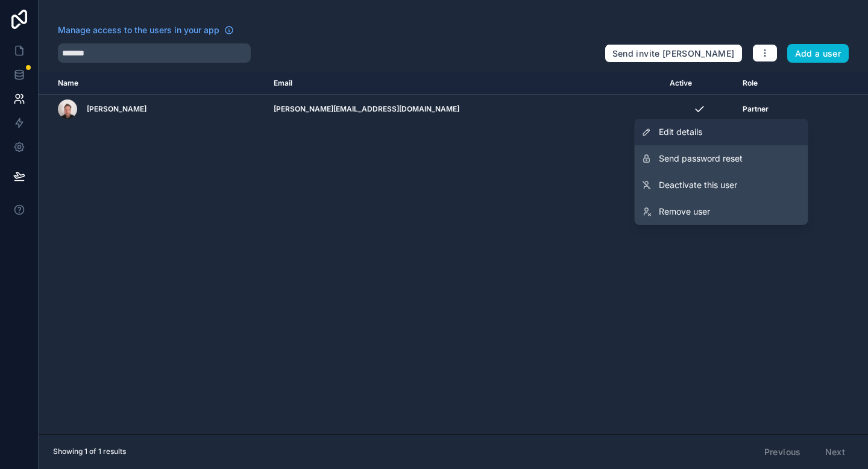 This screenshot has width=868, height=469. What do you see at coordinates (698, 185) in the screenshot?
I see `span: Deactivate this user` at bounding box center [698, 185].